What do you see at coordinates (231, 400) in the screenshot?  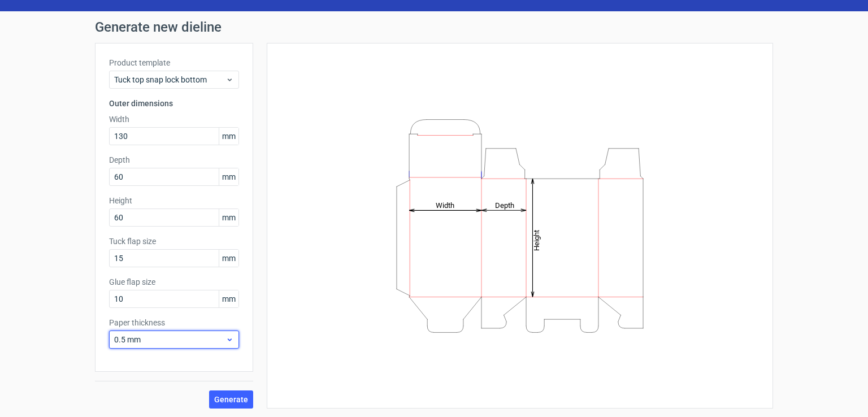 I see `span: Generate` at bounding box center [231, 400].